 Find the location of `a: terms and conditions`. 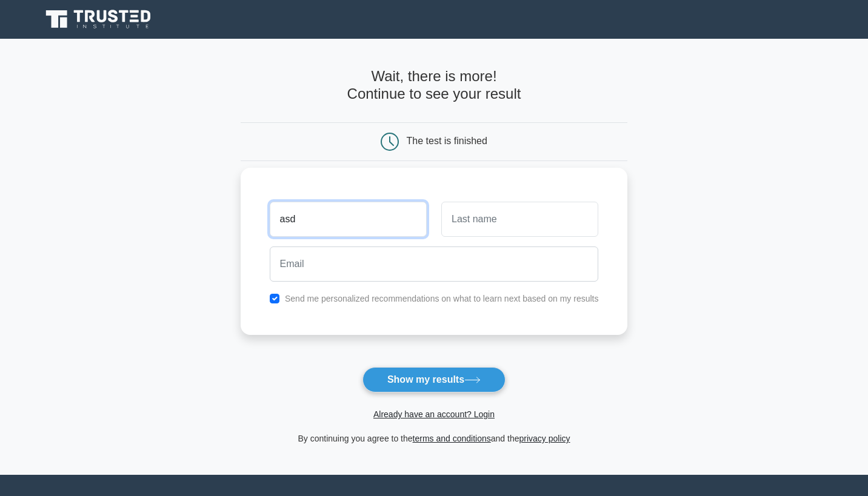

a: terms and conditions is located at coordinates (452, 439).